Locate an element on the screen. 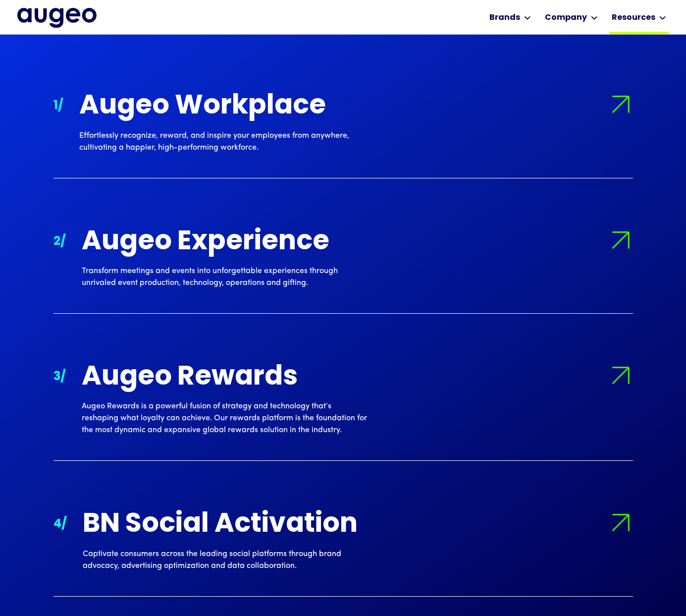 This screenshot has width=686, height=616. a: 2/Arrow symbol in bright green pointing right to indicate an active link.Augeo ExperienceTransfor... is located at coordinates (344, 258).